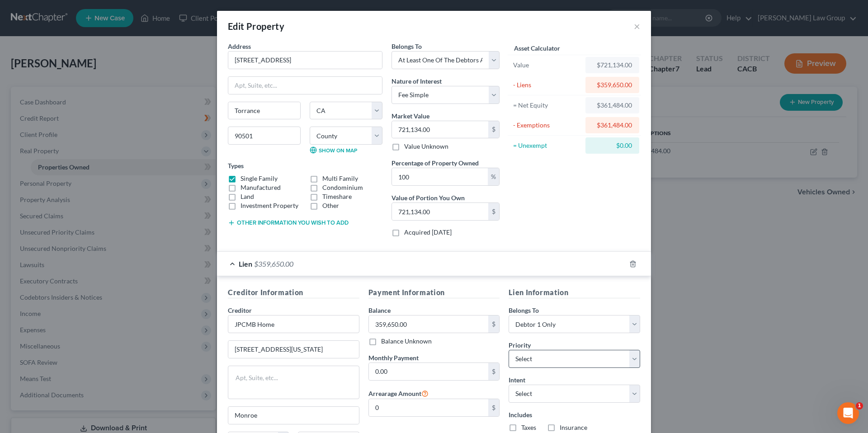 The image size is (868, 433). I want to click on label: Balance Unknown, so click(406, 341).